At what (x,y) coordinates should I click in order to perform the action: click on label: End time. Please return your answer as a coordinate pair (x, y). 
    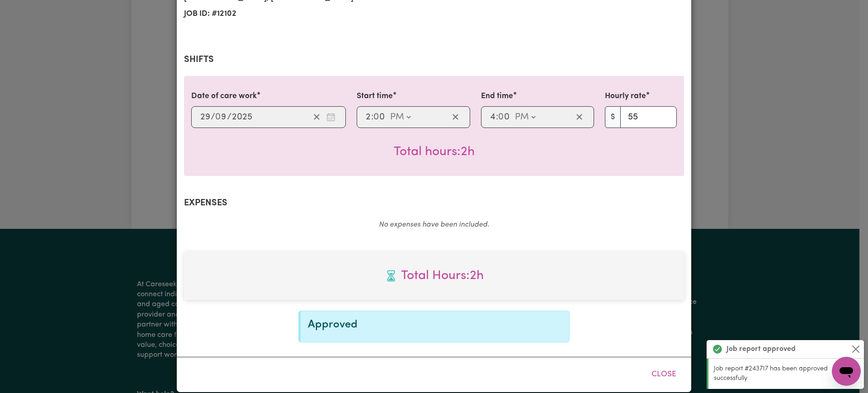
    Looking at the image, I should click on (497, 96).